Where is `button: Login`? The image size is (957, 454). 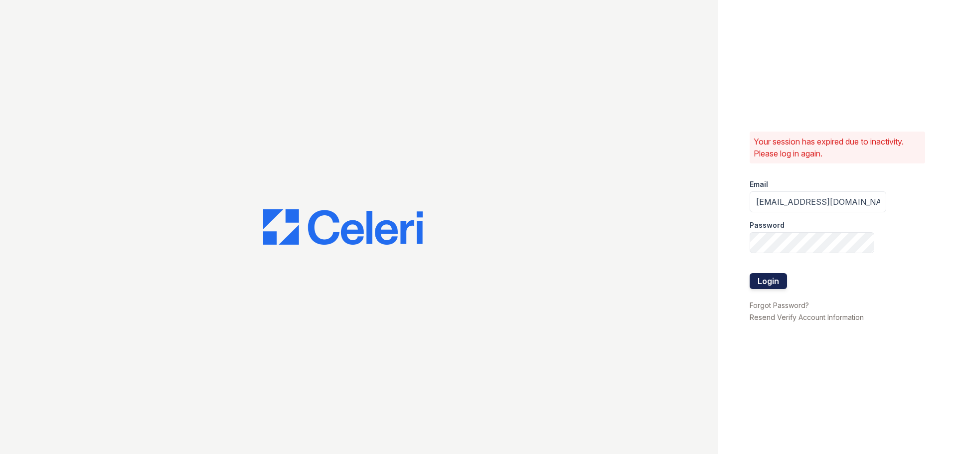
button: Login is located at coordinates (768, 281).